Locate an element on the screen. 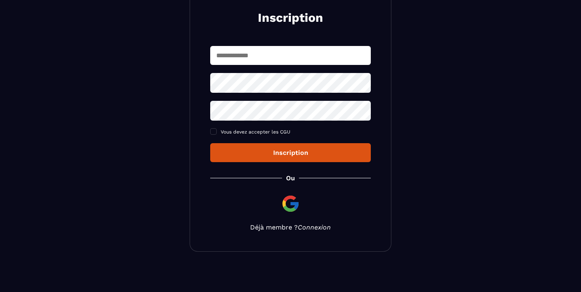  span: Vous devez accepter les CGU is located at coordinates (255, 132).